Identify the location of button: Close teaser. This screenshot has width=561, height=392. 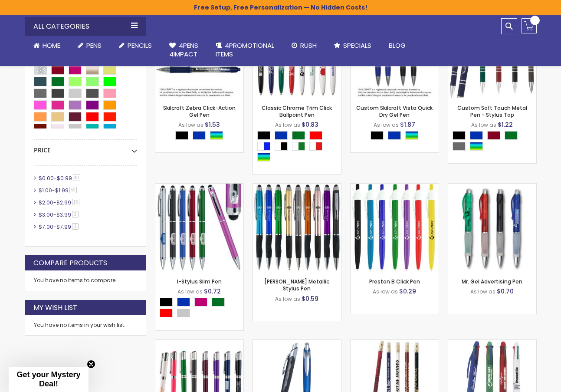
(91, 364).